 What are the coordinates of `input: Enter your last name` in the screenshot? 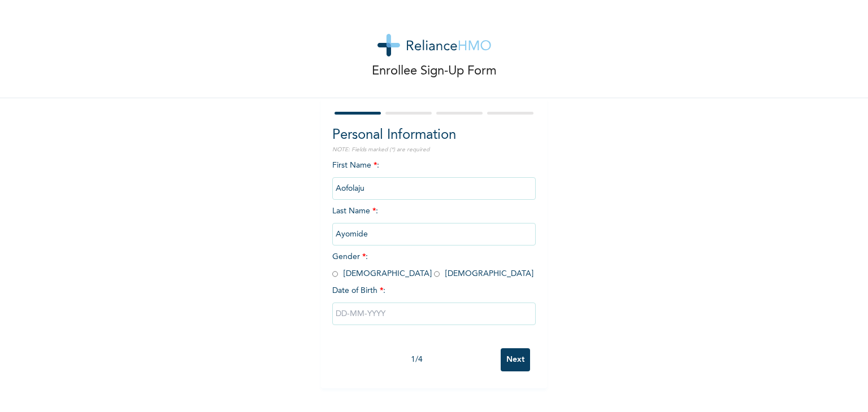 It's located at (434, 234).